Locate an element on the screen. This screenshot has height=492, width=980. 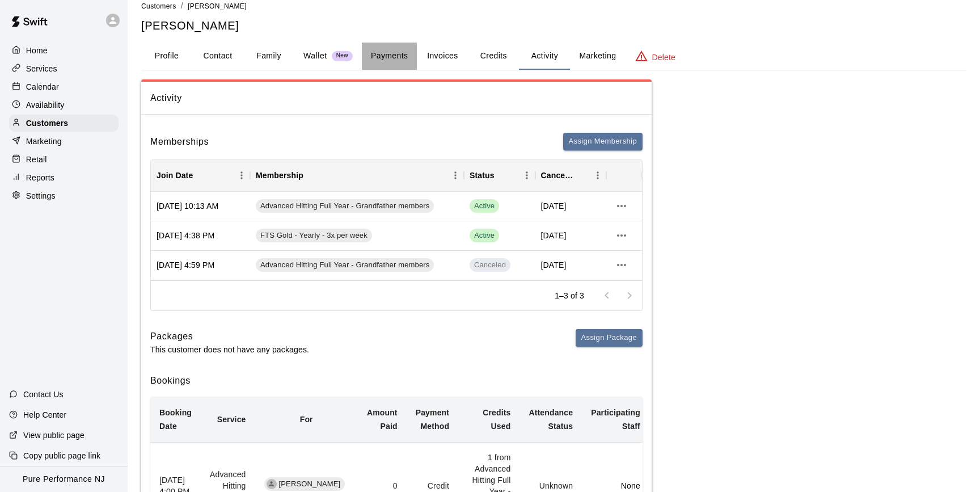
div: Tyler Cerutti is located at coordinates (272, 484).